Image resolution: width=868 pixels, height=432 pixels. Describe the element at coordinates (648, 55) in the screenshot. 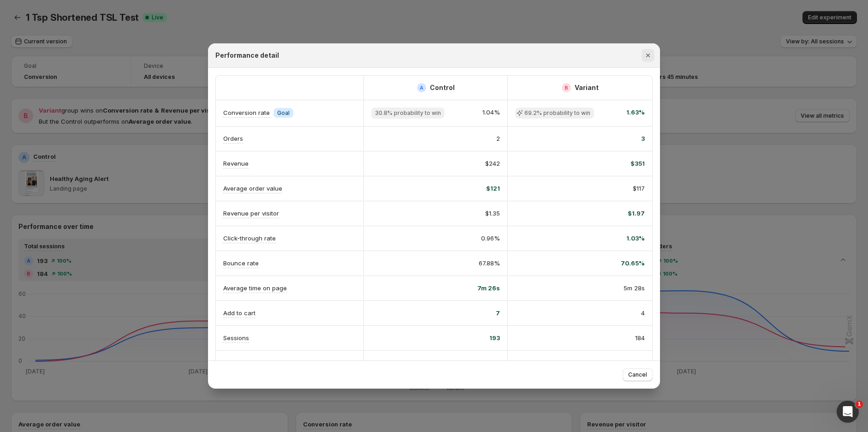

I see `button: Close` at that location.